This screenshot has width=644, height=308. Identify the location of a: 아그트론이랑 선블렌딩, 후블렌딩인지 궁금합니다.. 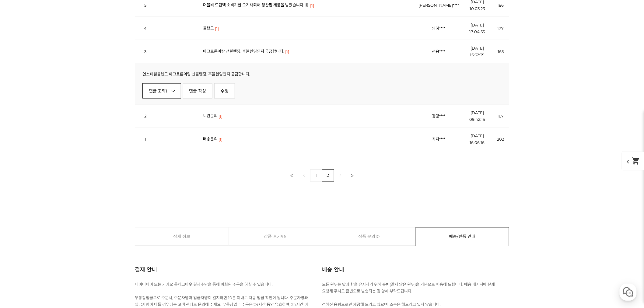
(244, 51).